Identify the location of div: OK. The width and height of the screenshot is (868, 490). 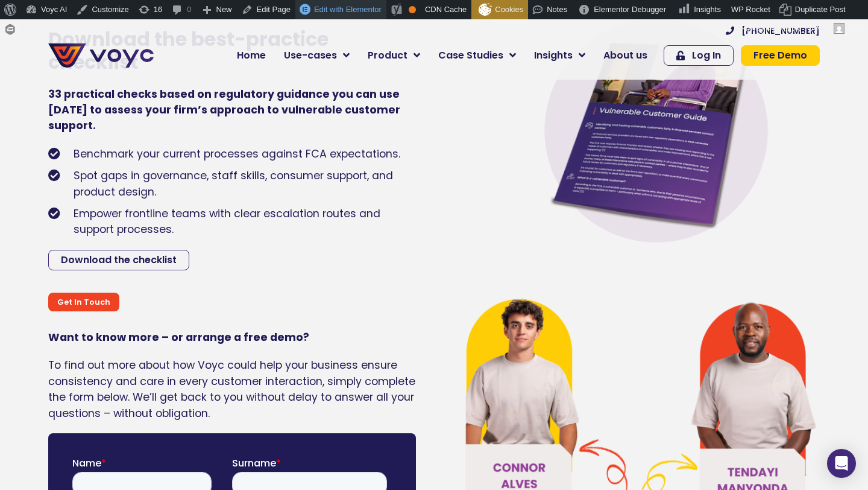
(413, 10).